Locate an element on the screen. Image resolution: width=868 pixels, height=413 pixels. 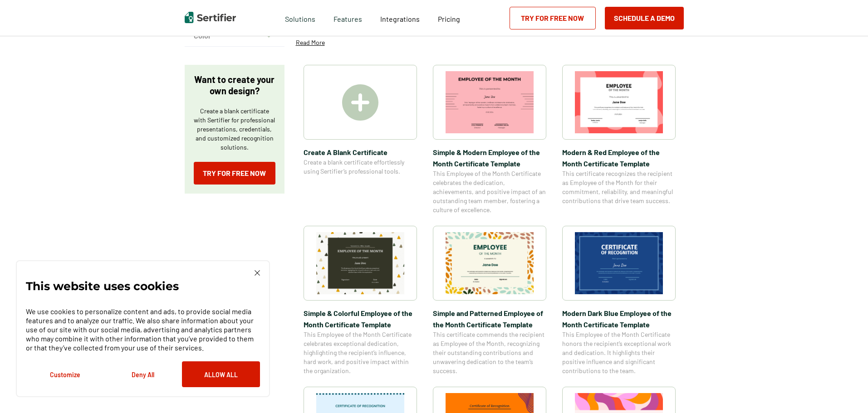
span: Modern & Red Employee of the Month Certificate Template is located at coordinates (619, 158).